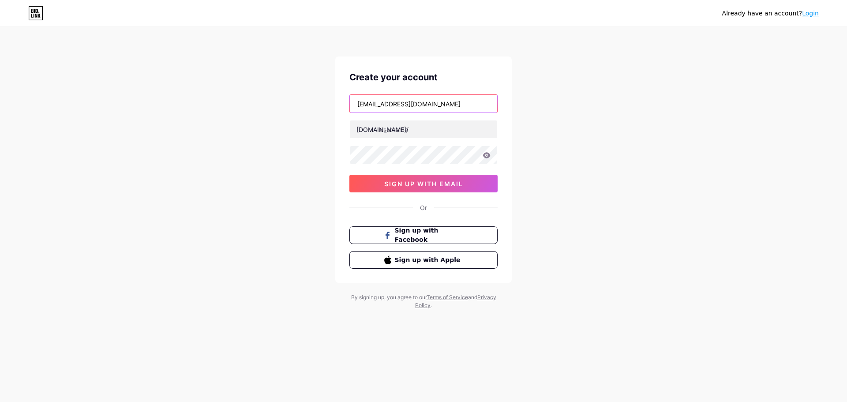 The height and width of the screenshot is (402, 847). I want to click on a: Sign up with Facebook, so click(423, 235).